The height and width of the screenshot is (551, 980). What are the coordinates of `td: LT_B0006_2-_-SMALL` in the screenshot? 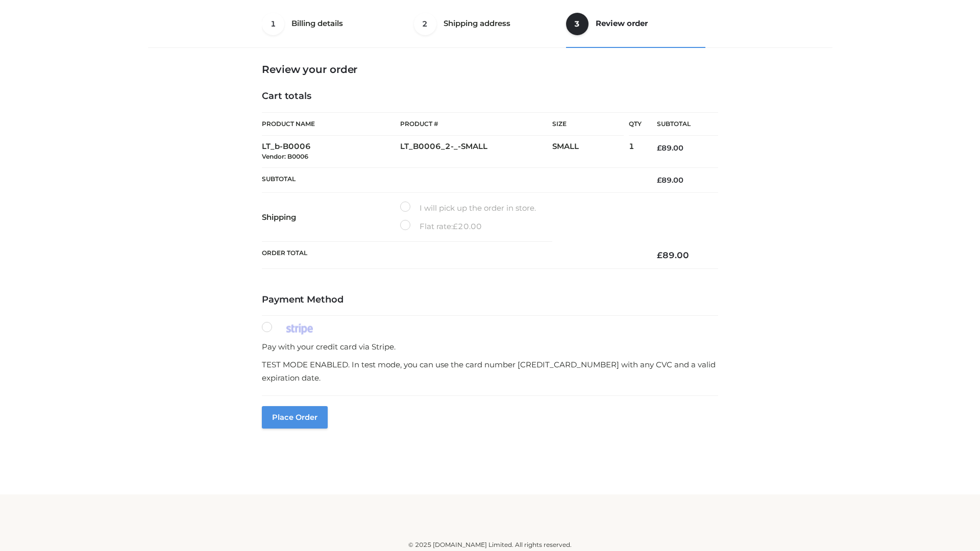 It's located at (476, 151).